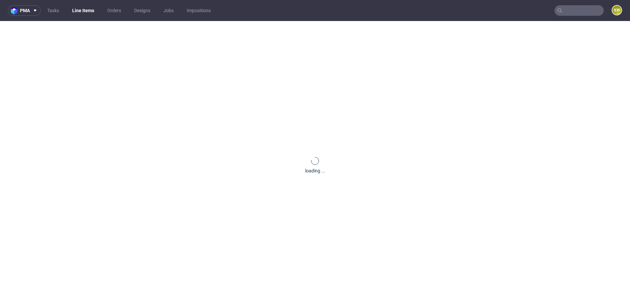 The height and width of the screenshot is (289, 630). What do you see at coordinates (15, 11) in the screenshot?
I see `img: logo` at bounding box center [15, 11].